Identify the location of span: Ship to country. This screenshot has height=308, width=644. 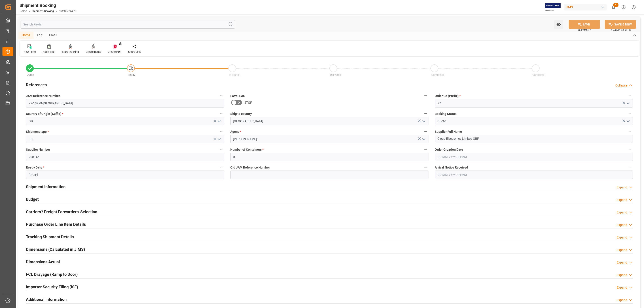
(241, 114).